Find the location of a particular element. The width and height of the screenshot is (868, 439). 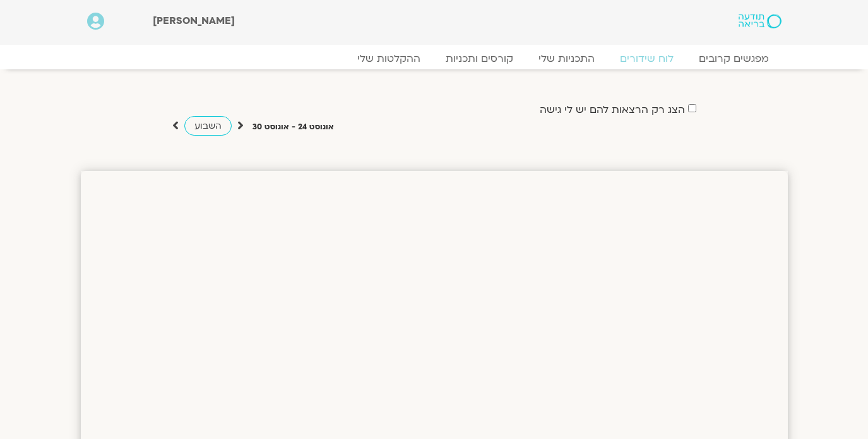

label: הצג רק הרצאות להם יש לי גישה is located at coordinates (612, 110).